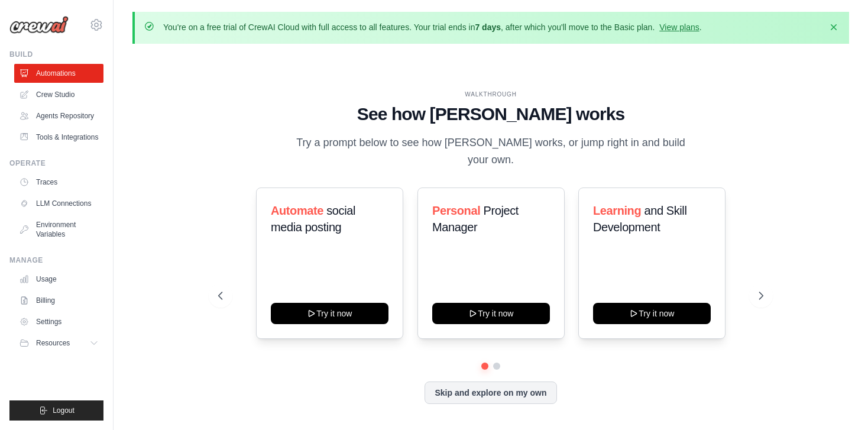 The image size is (868, 430). What do you see at coordinates (59, 300) in the screenshot?
I see `a: Billing` at bounding box center [59, 300].